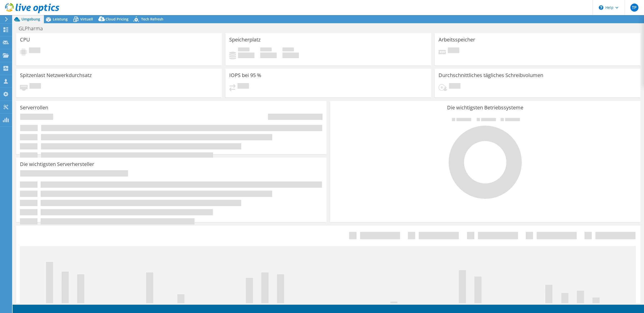  Describe the element at coordinates (34, 108) in the screenshot. I see `h3: Serverrollen` at that location.